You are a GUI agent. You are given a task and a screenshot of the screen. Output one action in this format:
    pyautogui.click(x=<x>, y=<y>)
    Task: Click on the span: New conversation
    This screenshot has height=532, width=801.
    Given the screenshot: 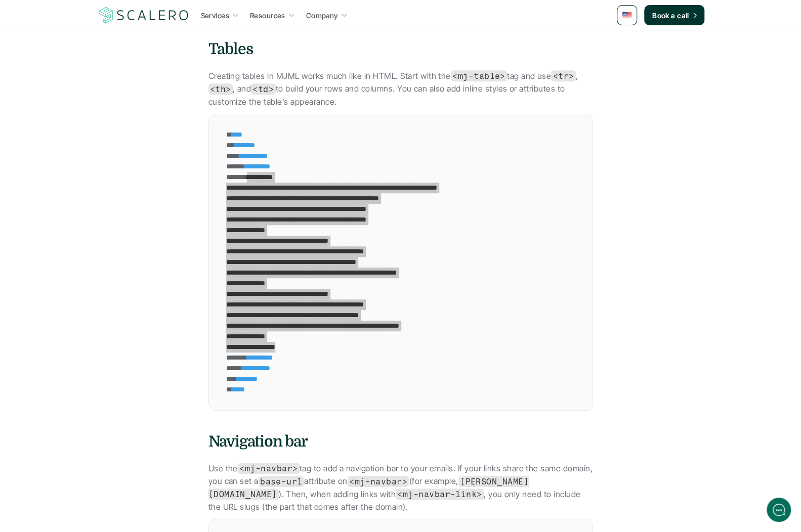 What is the action you would take?
    pyautogui.click(x=93, y=144)
    